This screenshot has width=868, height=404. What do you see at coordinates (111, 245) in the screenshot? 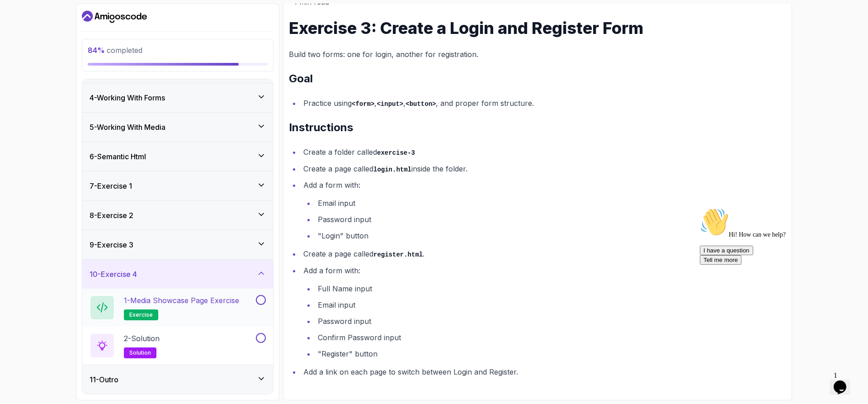
I see `h3: 9 - Exercise 3` at bounding box center [111, 245].